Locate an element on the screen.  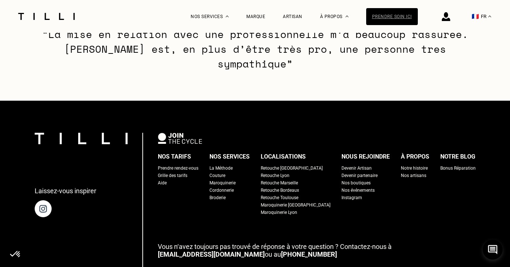
a: Cordonnerie is located at coordinates (222, 190).